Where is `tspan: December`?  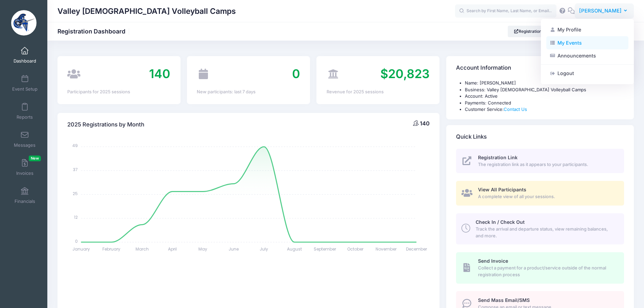 tspan: December is located at coordinates (417, 249).